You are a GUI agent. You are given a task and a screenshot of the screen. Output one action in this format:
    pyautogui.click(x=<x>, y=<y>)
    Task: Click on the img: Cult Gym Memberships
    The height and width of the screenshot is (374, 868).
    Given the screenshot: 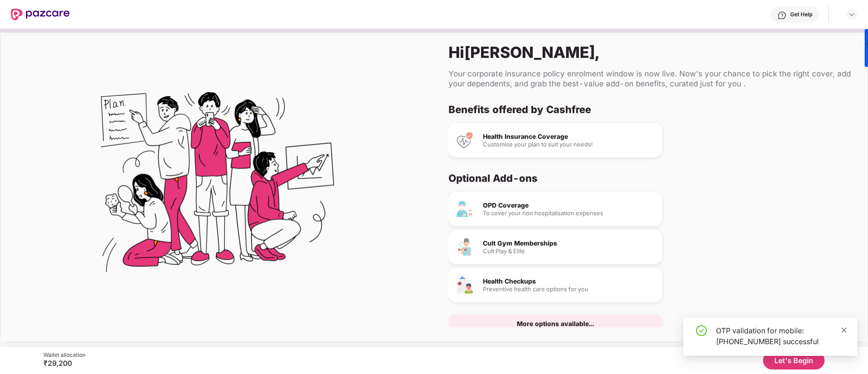 What is the action you would take?
    pyautogui.click(x=465, y=247)
    